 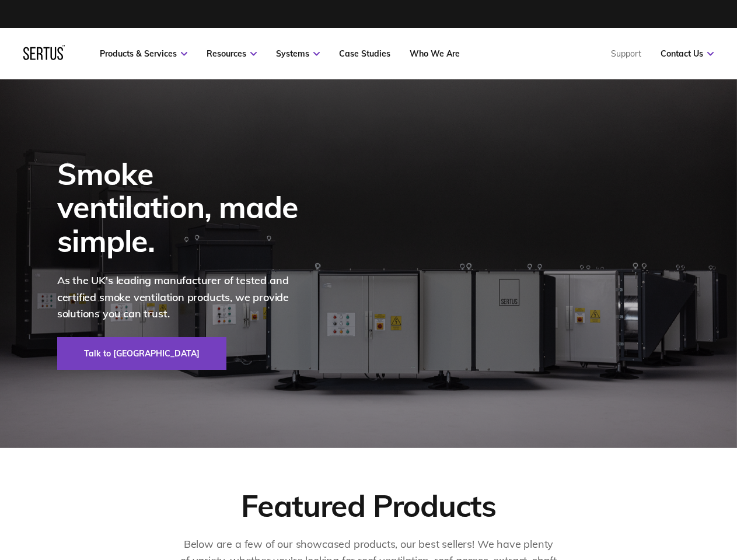 What do you see at coordinates (708, 532) in the screenshot?
I see `div: Chat Widget` at bounding box center [708, 532].